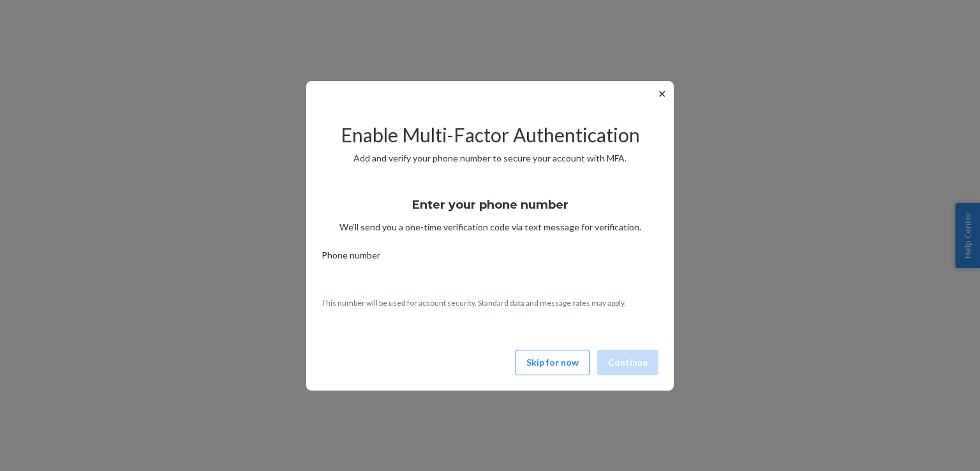  I want to click on h2: Enable Multi-Factor Authentication, so click(490, 135).